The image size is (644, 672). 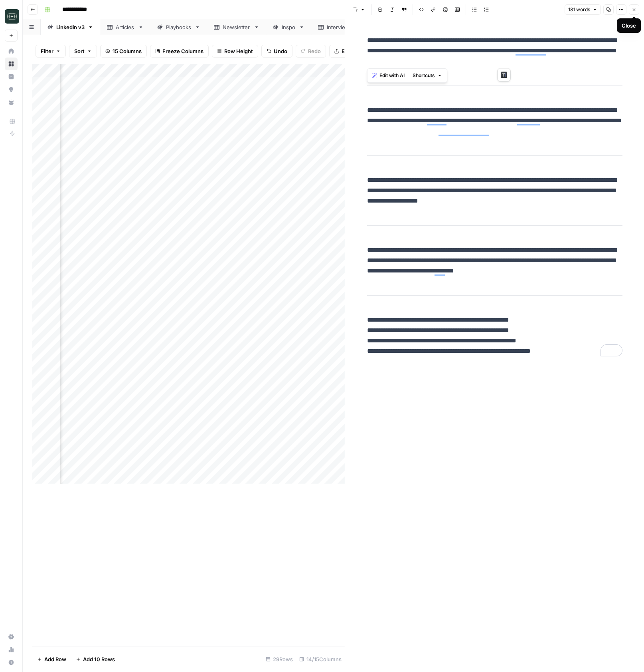 I want to click on div: 29 Rows, so click(x=279, y=659).